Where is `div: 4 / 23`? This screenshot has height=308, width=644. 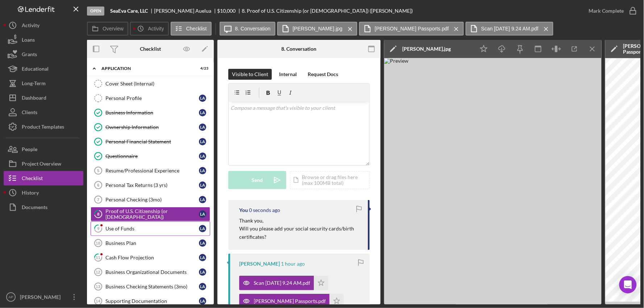
div: 4 / 23 is located at coordinates (202, 68).